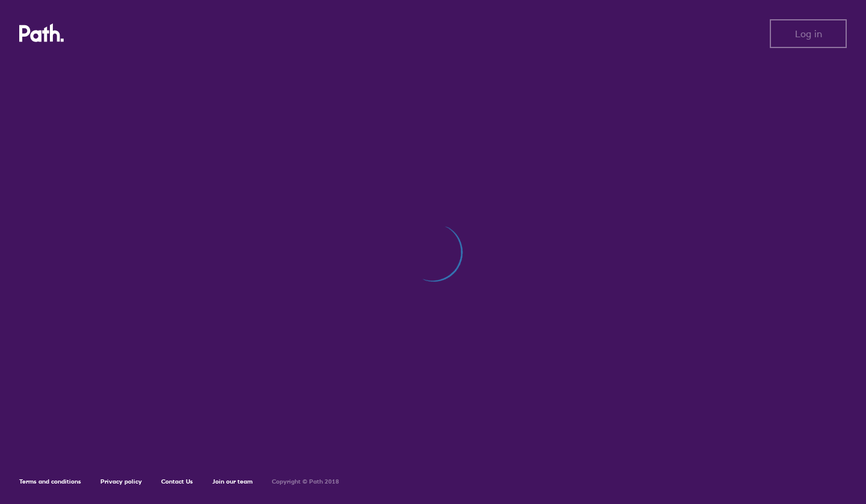 The image size is (866, 504). Describe the element at coordinates (176, 481) in the screenshot. I see `a: Contact Us` at that location.